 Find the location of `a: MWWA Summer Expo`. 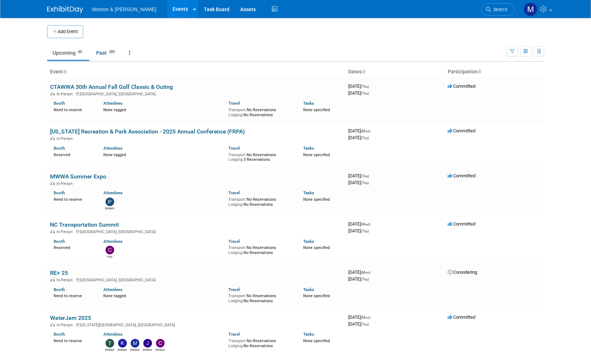

a: MWWA Summer Expo is located at coordinates (78, 176).